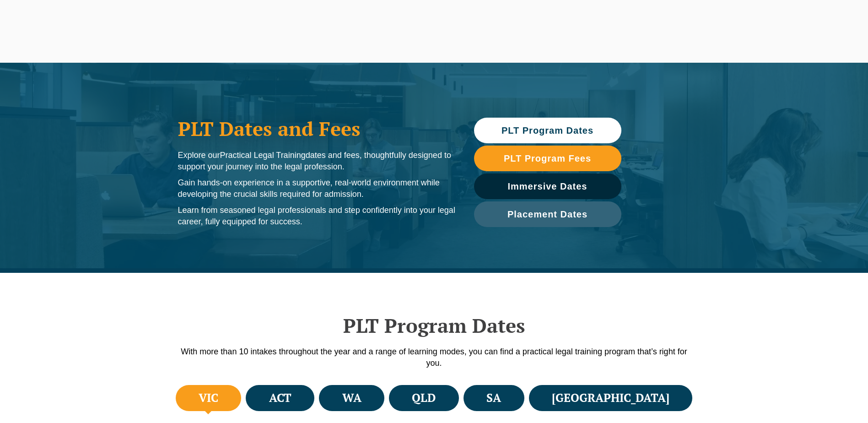  I want to click on span: PLT Program Dates, so click(547, 131).